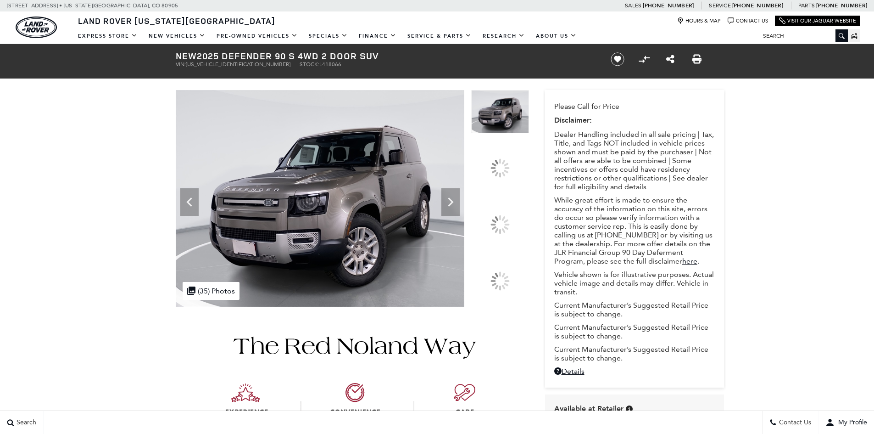 The image size is (874, 434). What do you see at coordinates (634, 160) in the screenshot?
I see `p: Dealer Handling included in all sale pricing | Tax, Title, and Tags NOT included in vehicle price...` at bounding box center [634, 160].